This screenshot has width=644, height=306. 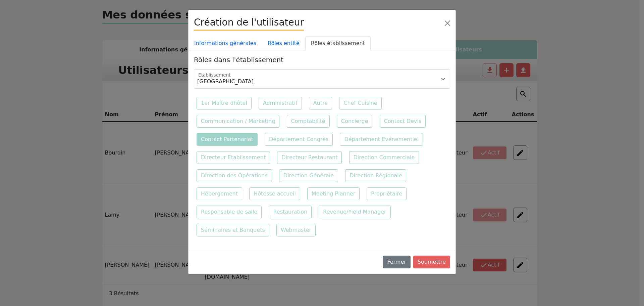 I want to click on label: Contact Devis, so click(x=403, y=121).